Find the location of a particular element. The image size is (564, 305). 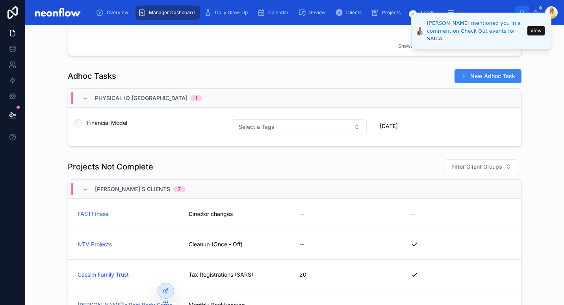

span: FASTfitness is located at coordinates (93, 214).